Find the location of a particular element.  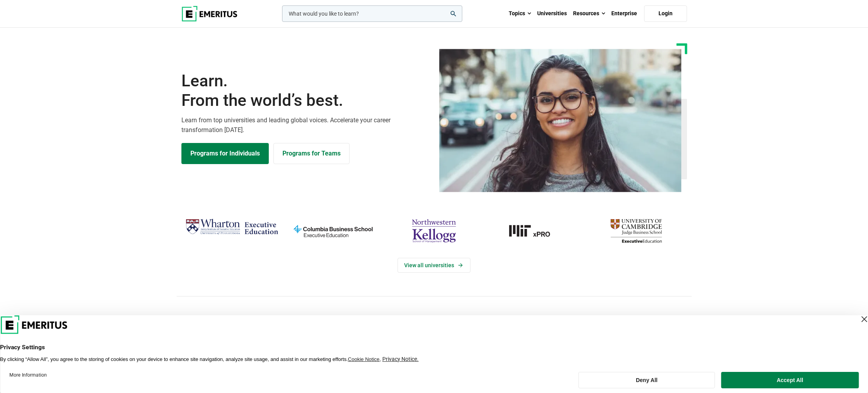

img: MIT xPRO is located at coordinates (535, 231).